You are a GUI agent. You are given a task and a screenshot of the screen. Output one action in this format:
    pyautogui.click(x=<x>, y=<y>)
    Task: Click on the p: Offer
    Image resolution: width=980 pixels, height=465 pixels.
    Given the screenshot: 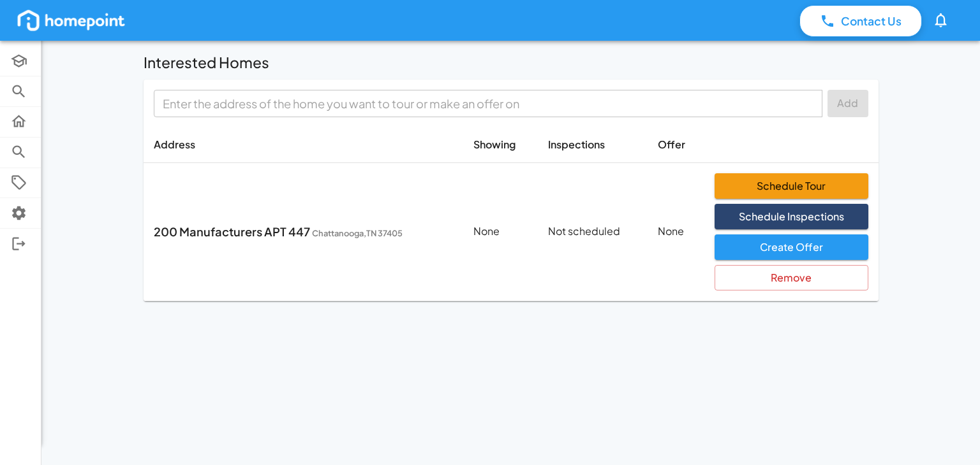 What is the action you would take?
    pyautogui.click(x=676, y=144)
    